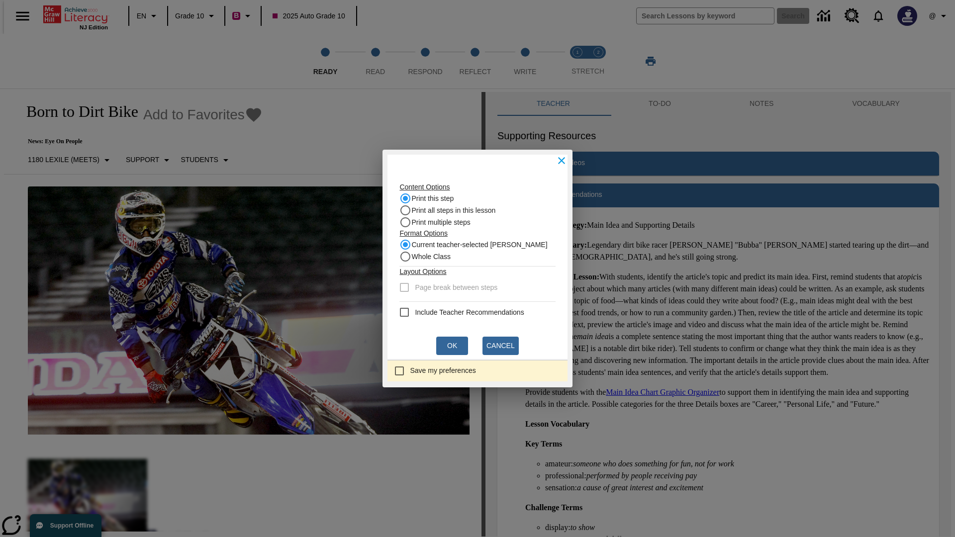 The height and width of the screenshot is (537, 955). I want to click on span: Save my preferences, so click(443, 371).